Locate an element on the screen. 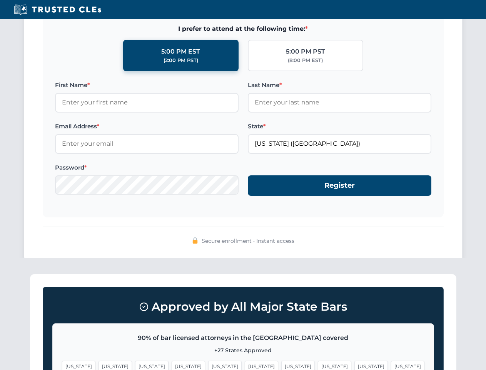 Image resolution: width=486 pixels, height=370 pixels. input: Enter your email is located at coordinates (147, 144).